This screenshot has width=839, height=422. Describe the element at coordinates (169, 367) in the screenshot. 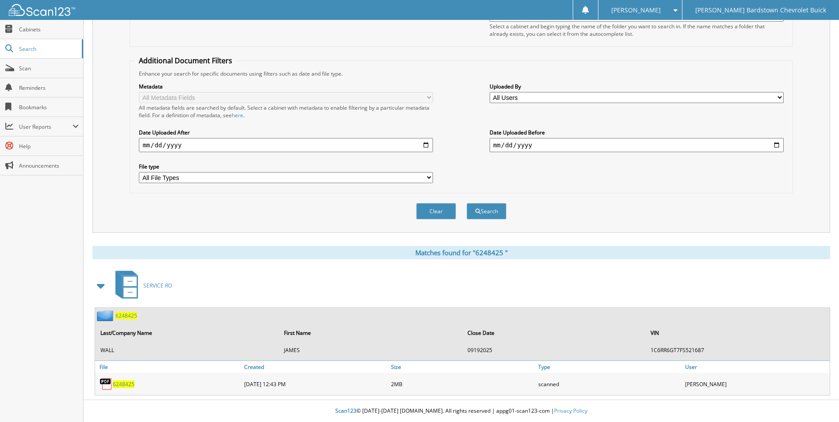

I see `a: File` at that location.